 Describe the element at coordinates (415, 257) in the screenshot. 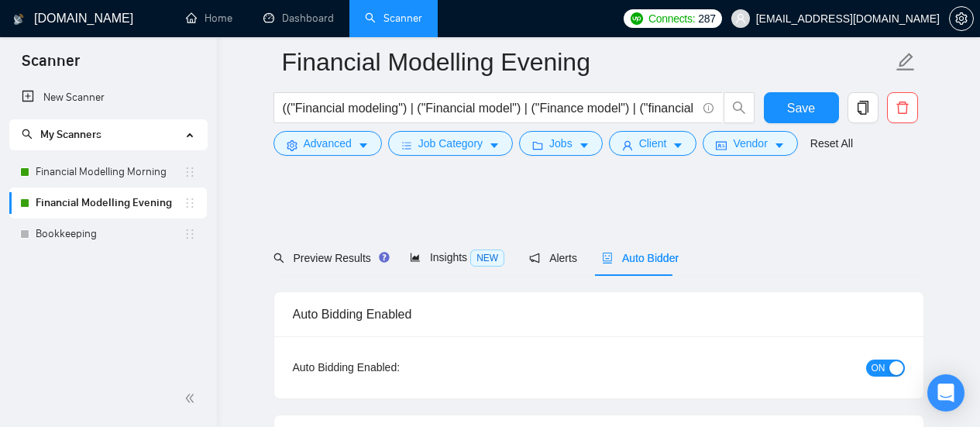

I see `span: area-chart` at that location.